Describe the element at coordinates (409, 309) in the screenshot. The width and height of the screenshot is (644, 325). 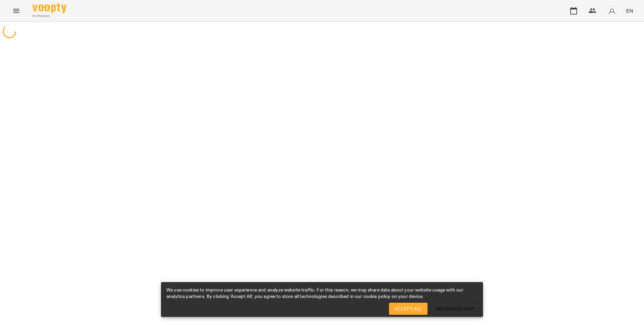
I see `span: Accept All` at that location.